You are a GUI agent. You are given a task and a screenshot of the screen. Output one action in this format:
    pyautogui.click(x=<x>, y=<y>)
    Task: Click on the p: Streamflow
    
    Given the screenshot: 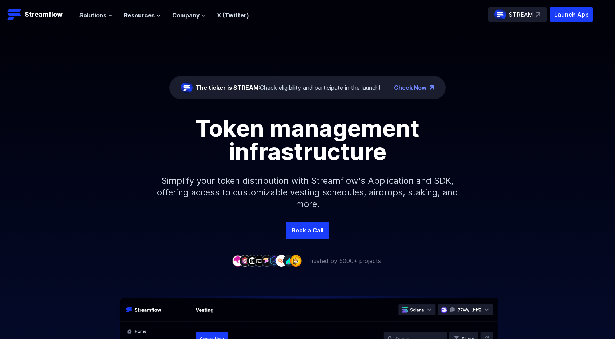 What is the action you would take?
    pyautogui.click(x=44, y=15)
    